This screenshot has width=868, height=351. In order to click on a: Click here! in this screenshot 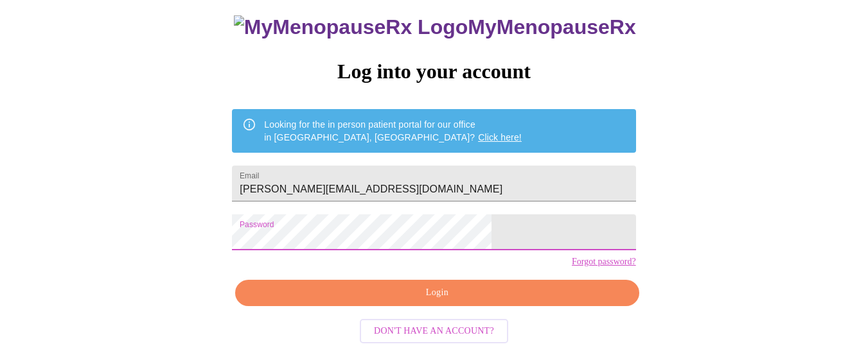, I will do `click(500, 137)`.